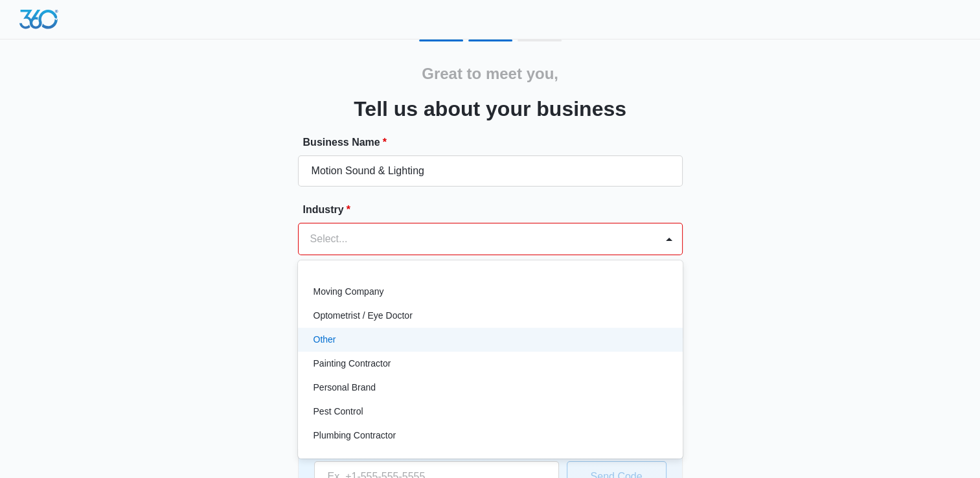 The width and height of the screenshot is (980, 478). Describe the element at coordinates (325, 340) in the screenshot. I see `p: Other` at that location.